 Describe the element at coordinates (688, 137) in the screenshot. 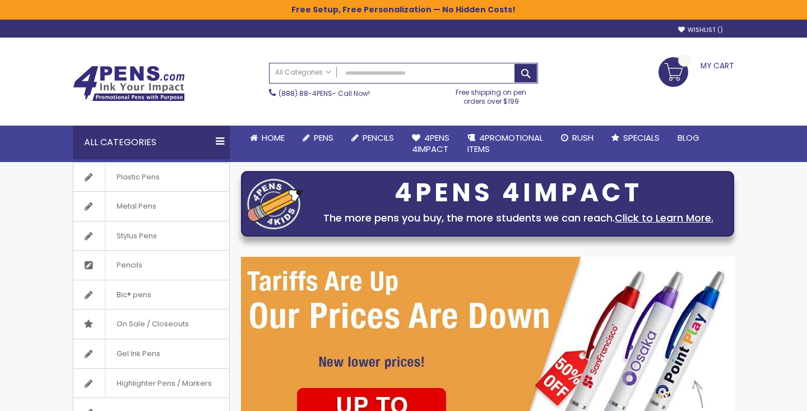

I see `span: Blog` at that location.